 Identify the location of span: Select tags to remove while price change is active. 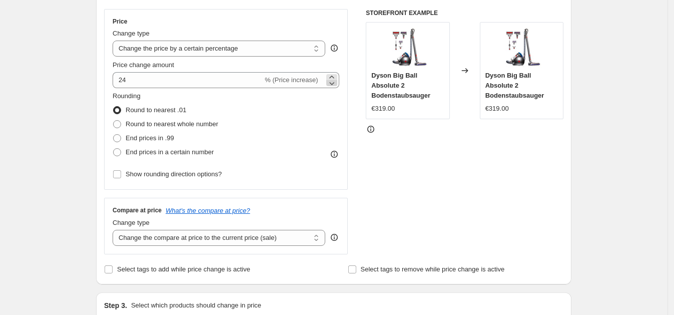
(433, 269).